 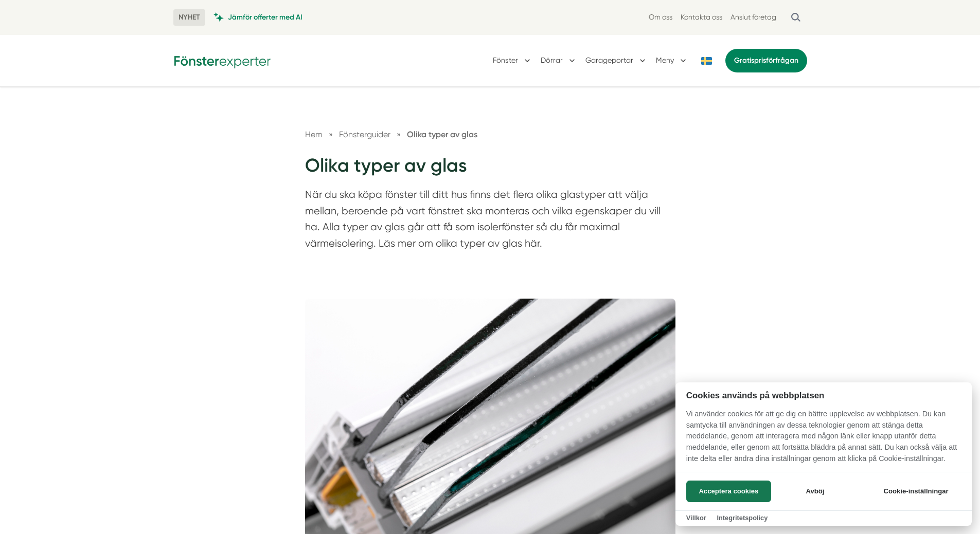 I want to click on button: Avböj, so click(x=815, y=492).